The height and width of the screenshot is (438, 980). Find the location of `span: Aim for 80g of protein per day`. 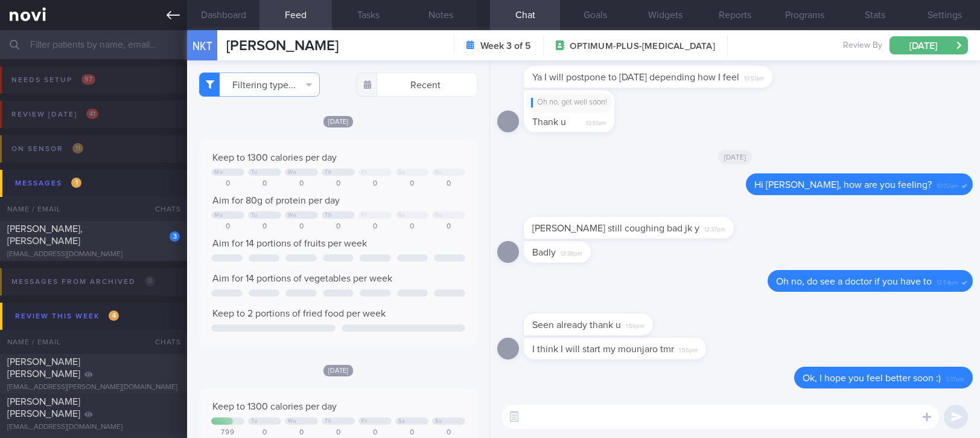

span: Aim for 80g of protein per day is located at coordinates (276, 200).